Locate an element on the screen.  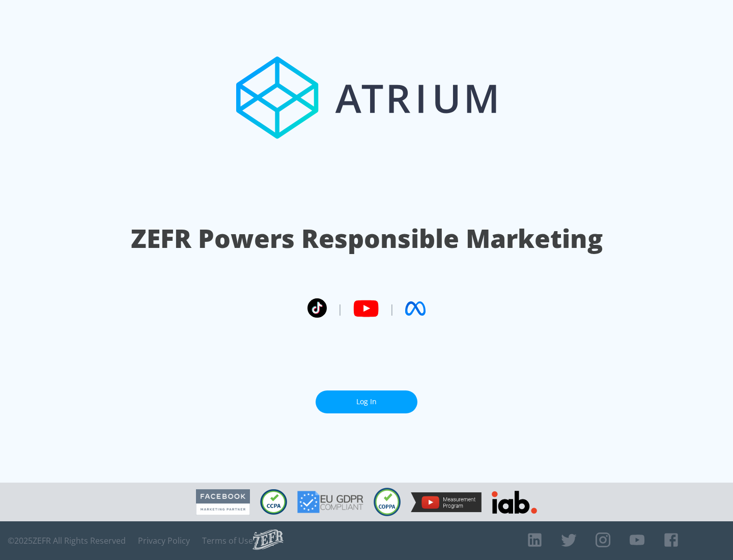
img: GDPR Compliant is located at coordinates (331, 502).